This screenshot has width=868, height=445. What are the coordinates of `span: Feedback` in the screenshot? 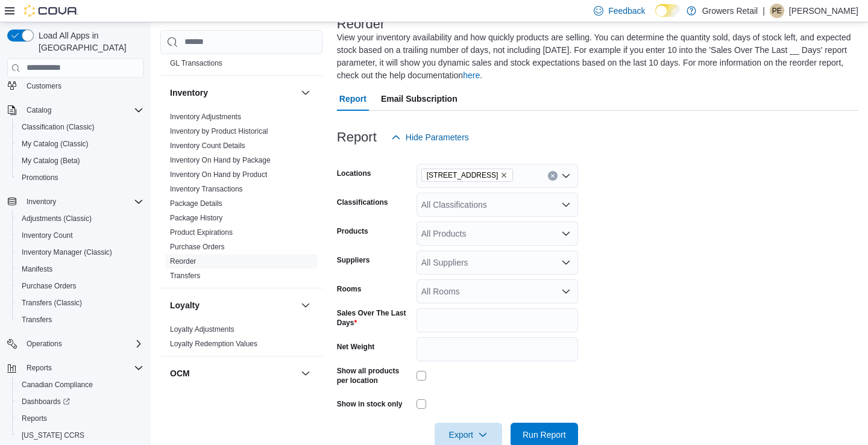 It's located at (627, 11).